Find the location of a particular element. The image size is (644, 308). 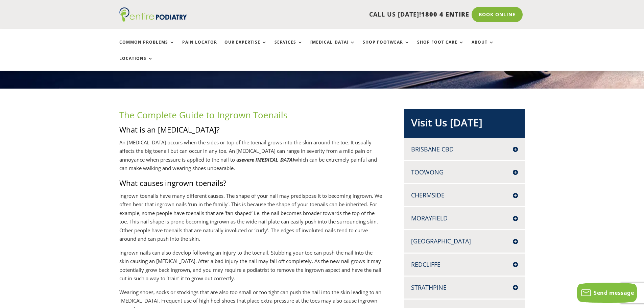

a: Entire Podiatry is located at coordinates (153, 20).